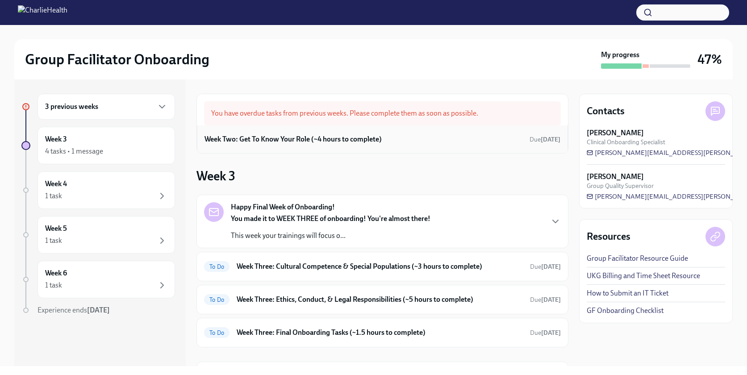 The width and height of the screenshot is (747, 375). What do you see at coordinates (330, 236) in the screenshot?
I see `p: This week your trainings will focus o...` at bounding box center [330, 236].